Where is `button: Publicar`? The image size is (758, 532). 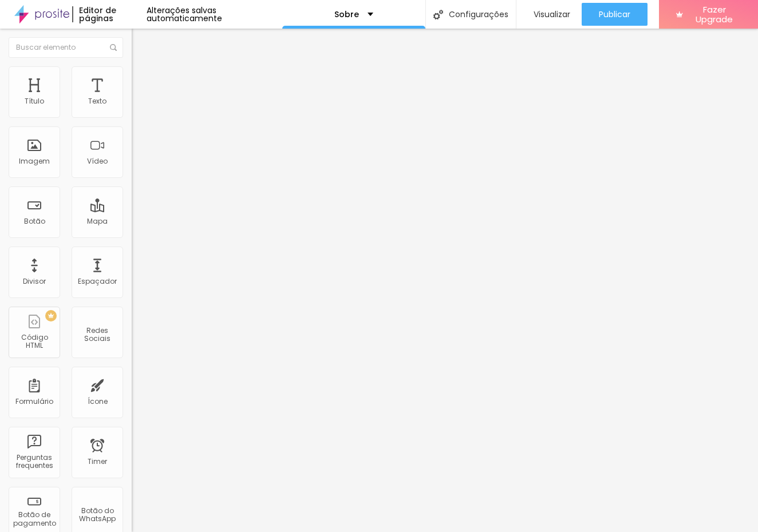 button: Publicar is located at coordinates (614, 14).